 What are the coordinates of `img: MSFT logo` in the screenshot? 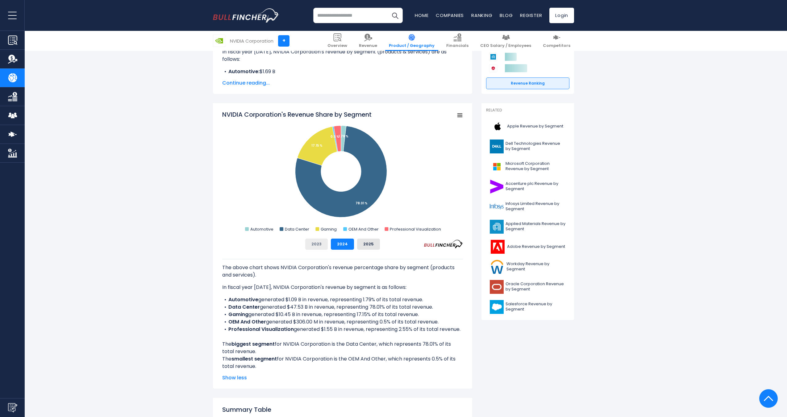 It's located at (497, 166).